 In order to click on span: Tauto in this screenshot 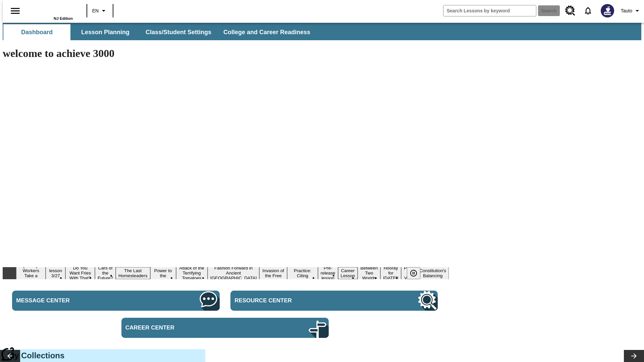, I will do `click(626, 11)`.